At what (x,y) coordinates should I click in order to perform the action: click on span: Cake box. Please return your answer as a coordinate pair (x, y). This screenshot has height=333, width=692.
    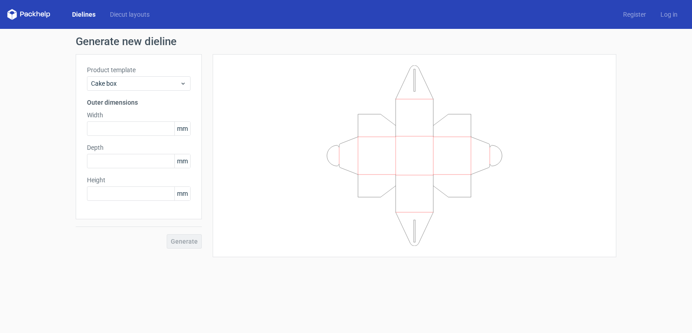
    Looking at the image, I should click on (135, 83).